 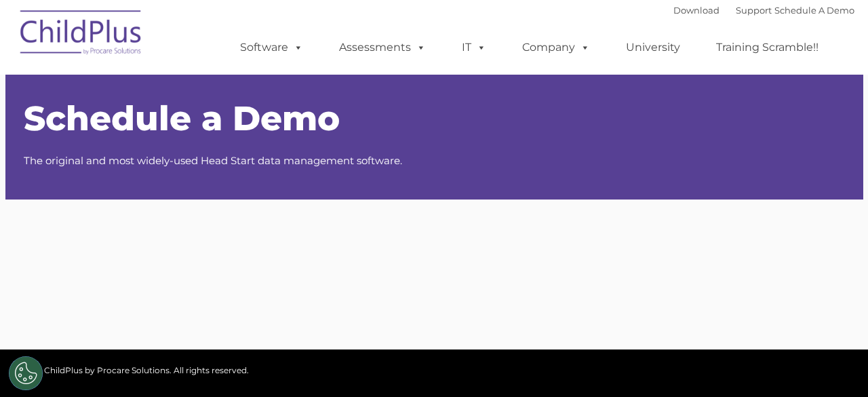 What do you see at coordinates (814, 10) in the screenshot?
I see `a: Schedule A Demo` at bounding box center [814, 10].